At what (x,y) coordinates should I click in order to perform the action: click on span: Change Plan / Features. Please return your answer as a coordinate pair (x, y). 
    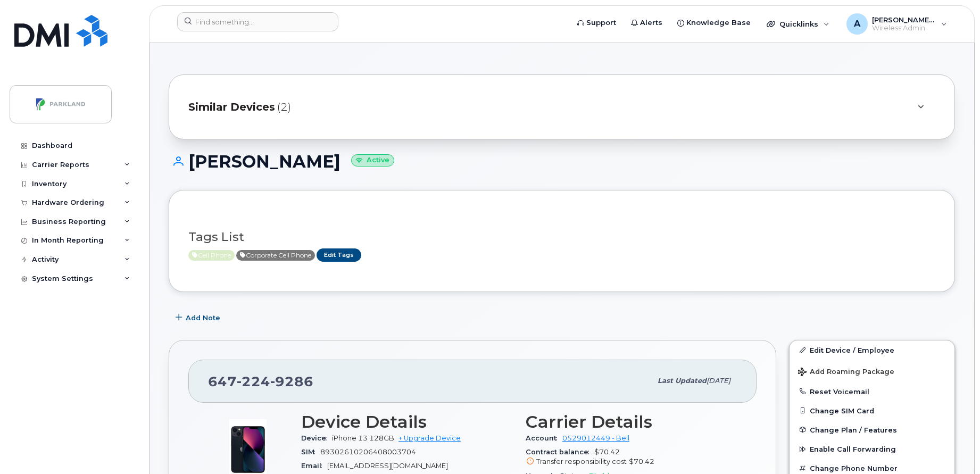
    Looking at the image, I should click on (853, 429).